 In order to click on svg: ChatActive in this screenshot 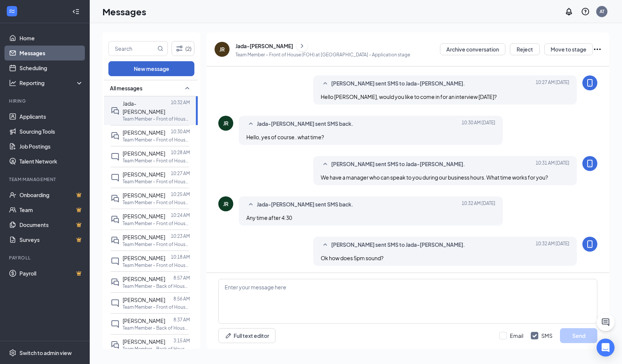, I will do `click(605, 323)`.